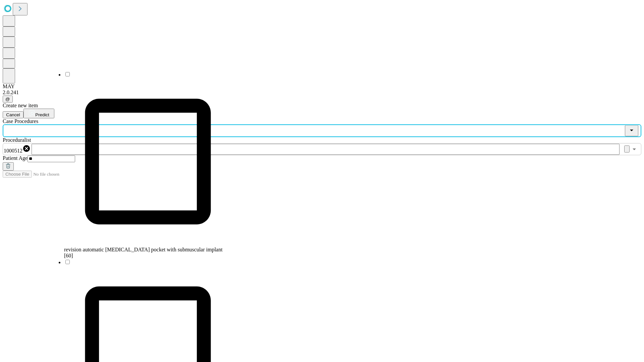  Describe the element at coordinates (627, 149) in the screenshot. I see `button: Clear` at that location.